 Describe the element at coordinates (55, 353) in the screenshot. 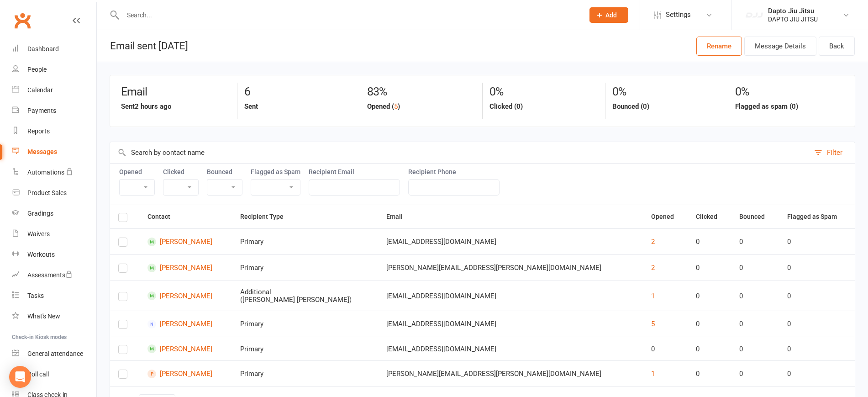

I see `div: General attendance` at that location.